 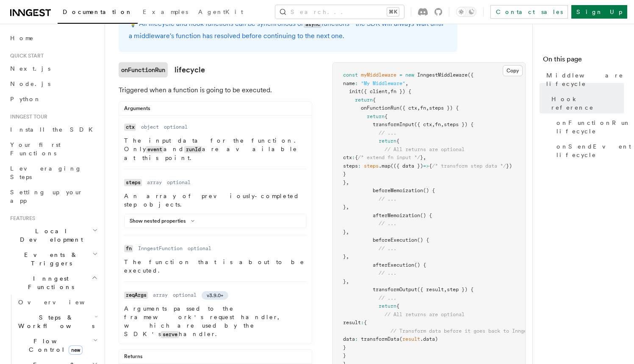 What do you see at coordinates (57, 302) in the screenshot?
I see `a: Overview` at bounding box center [57, 302].